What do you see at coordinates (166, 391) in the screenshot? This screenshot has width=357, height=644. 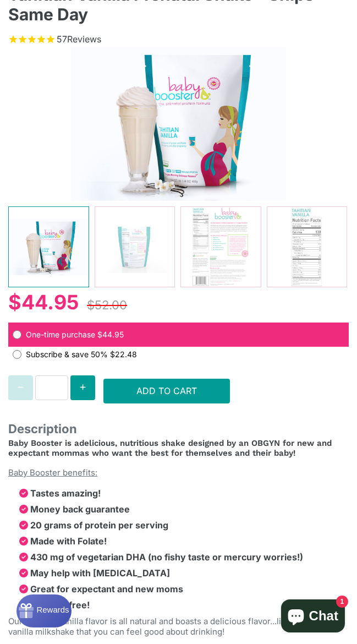 I see `span: Add to Cart` at bounding box center [166, 391].